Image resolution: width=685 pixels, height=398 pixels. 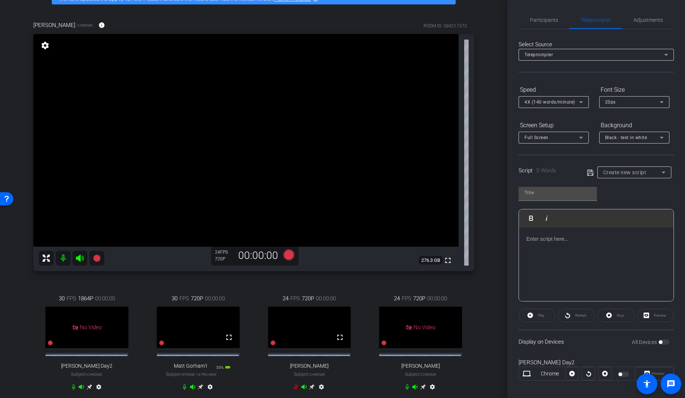 What do you see at coordinates (596, 341) in the screenshot?
I see `div: Display on Devices` at bounding box center [596, 341].